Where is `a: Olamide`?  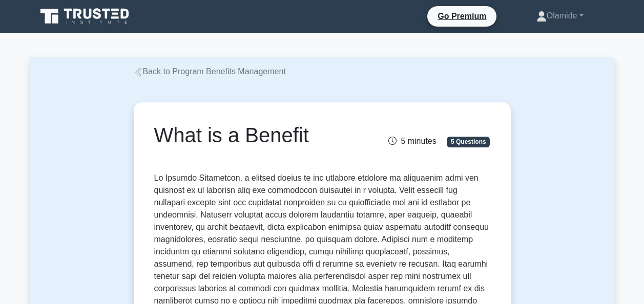 a: Olamide is located at coordinates (560, 16).